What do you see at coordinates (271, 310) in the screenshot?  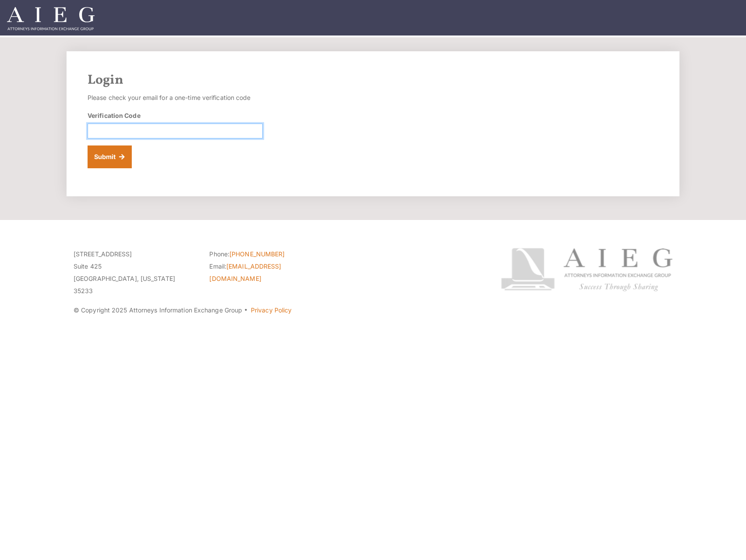 I see `a: Privacy Policy` at bounding box center [271, 310].